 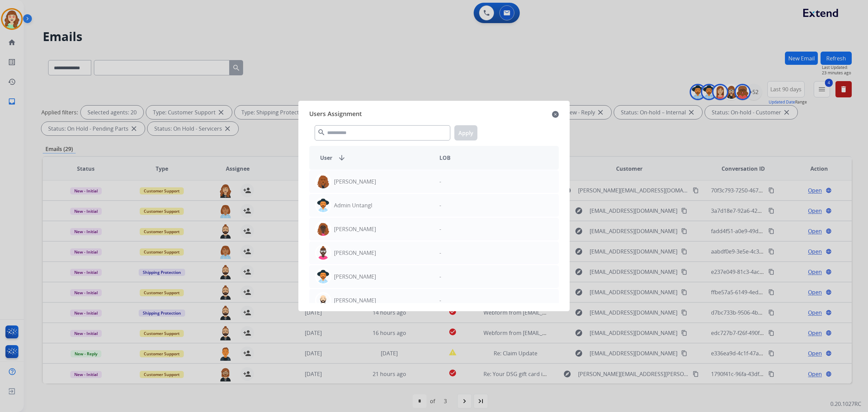 What do you see at coordinates (322, 132) in the screenshot?
I see `mat-icon: search` at bounding box center [322, 132].